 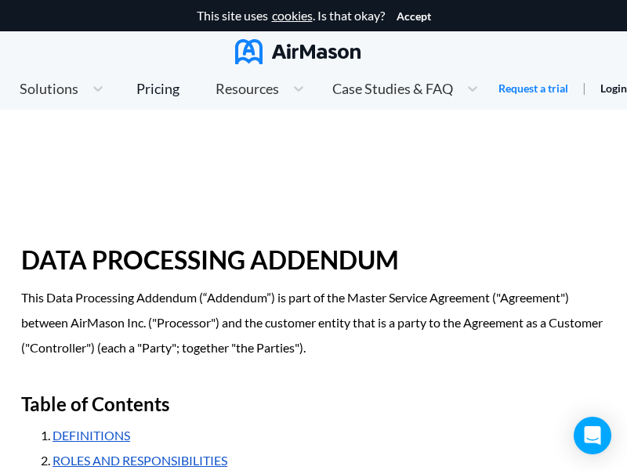 What do you see at coordinates (157, 89) in the screenshot?
I see `div: Pricing` at bounding box center [157, 89].